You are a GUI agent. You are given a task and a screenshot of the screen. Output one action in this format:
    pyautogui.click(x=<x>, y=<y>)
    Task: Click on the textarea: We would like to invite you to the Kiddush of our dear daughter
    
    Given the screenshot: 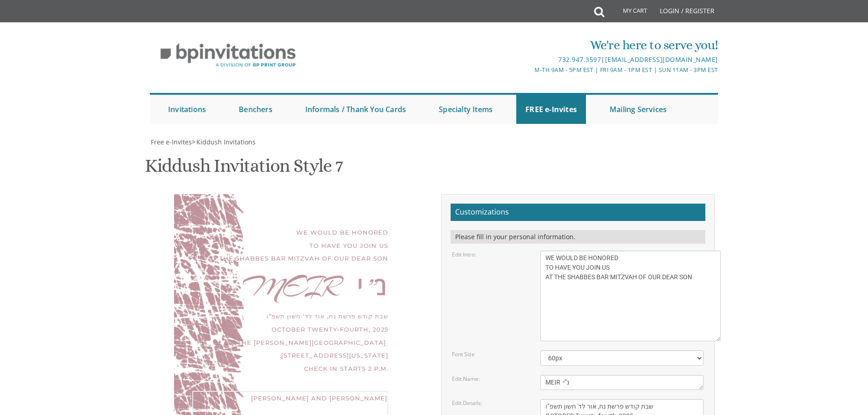 What is the action you would take?
    pyautogui.click(x=630, y=296)
    